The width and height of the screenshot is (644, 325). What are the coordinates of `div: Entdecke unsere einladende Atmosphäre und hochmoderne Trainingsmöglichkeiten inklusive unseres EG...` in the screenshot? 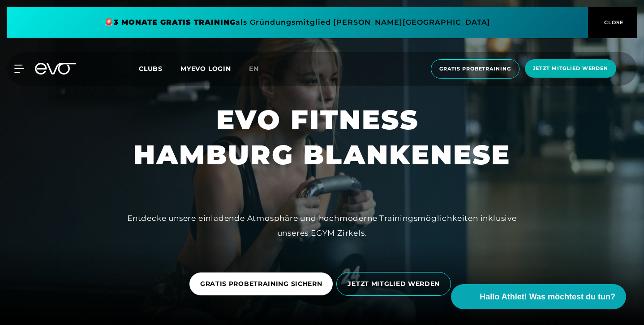 It's located at (322, 225).